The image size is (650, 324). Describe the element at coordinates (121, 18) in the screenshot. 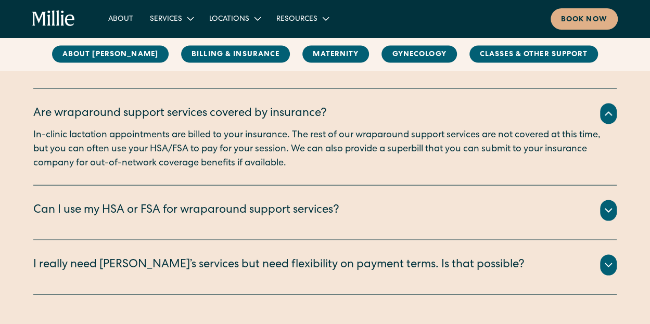

I see `a: About` at that location.